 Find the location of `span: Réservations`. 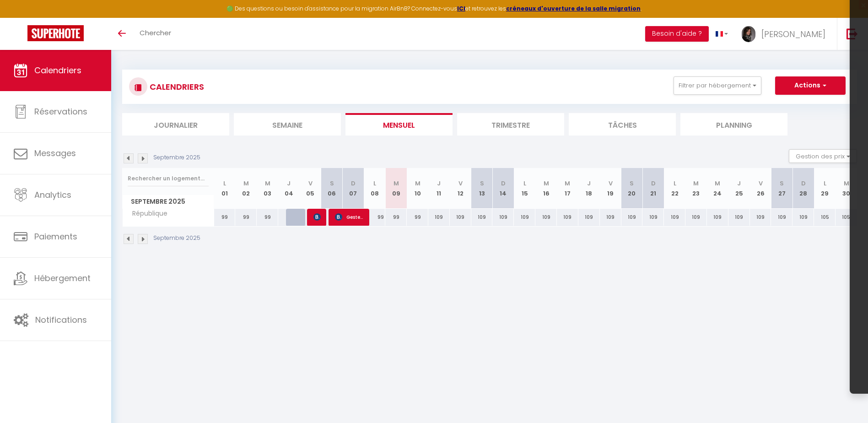

span: Réservations is located at coordinates (61, 111).